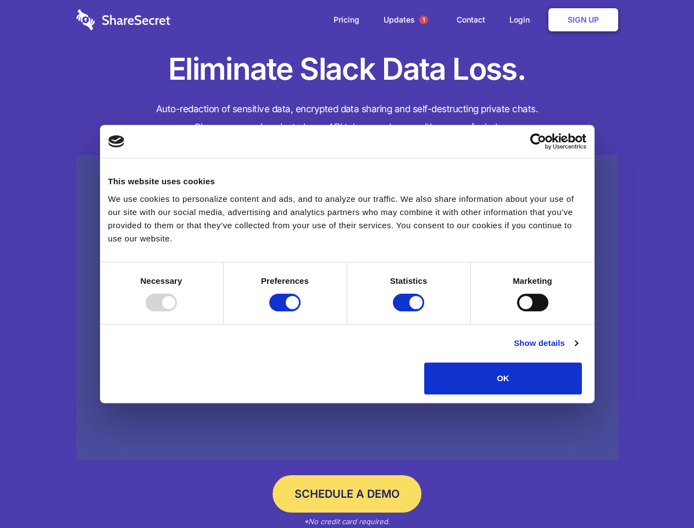 The height and width of the screenshot is (528, 694). I want to click on div: We use cookies to personalize content and ads, and to analyze our traffic. We also share informat..., so click(347, 219).